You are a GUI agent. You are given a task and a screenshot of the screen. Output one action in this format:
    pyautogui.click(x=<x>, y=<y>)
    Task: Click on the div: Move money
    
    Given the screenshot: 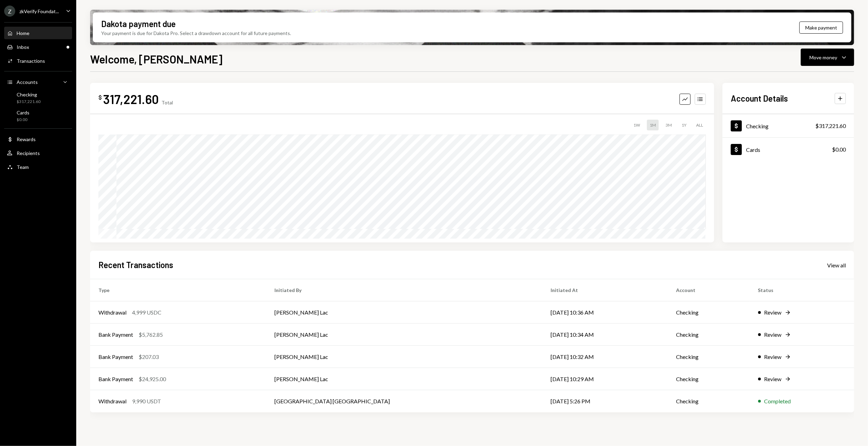 What is the action you would take?
    pyautogui.click(x=823, y=58)
    